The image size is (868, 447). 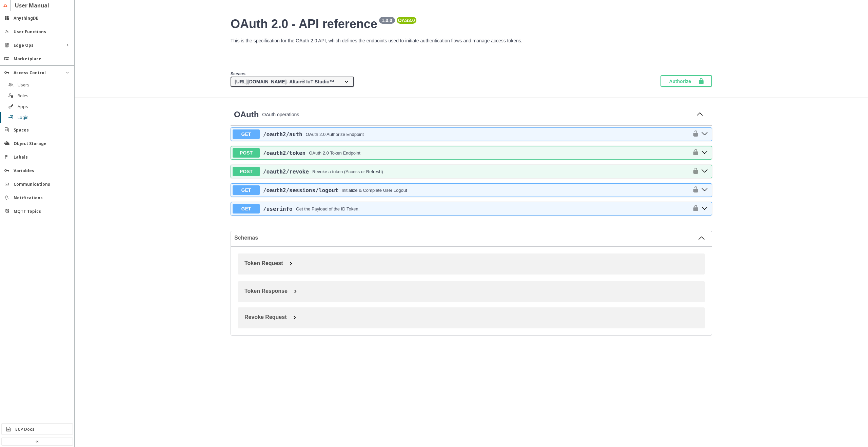 I want to click on a: OAuth, so click(x=246, y=114).